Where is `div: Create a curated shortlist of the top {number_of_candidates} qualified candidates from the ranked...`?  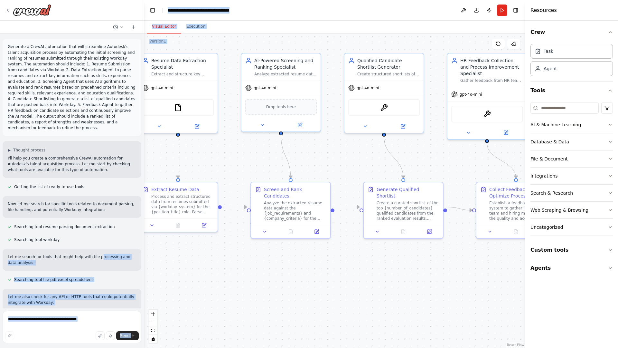 div: Create a curated shortlist of the top {number_of_candidates} qualified candidates from the ranked... is located at coordinates (408, 211).